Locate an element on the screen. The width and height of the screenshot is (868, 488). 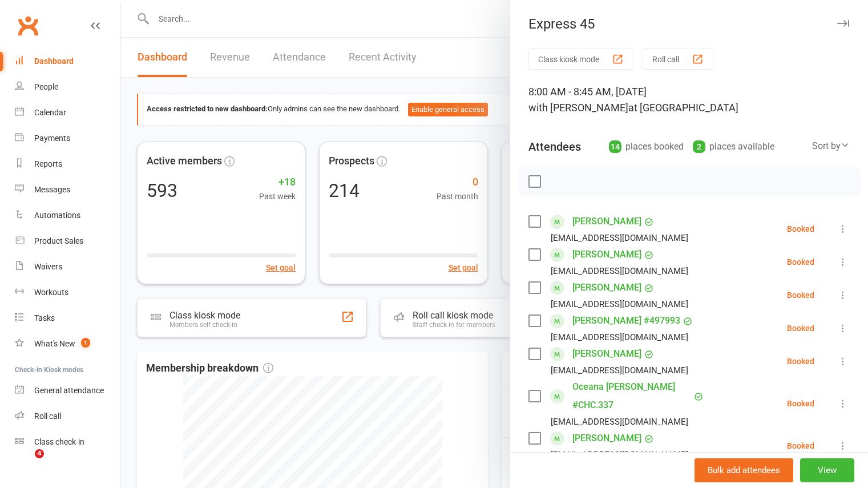
a: Dashboard is located at coordinates (67, 61).